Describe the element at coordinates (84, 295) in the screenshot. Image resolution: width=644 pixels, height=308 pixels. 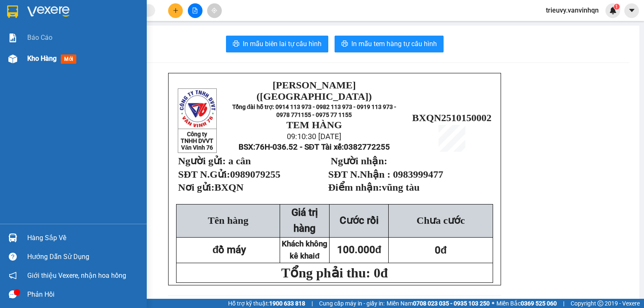
I see `div: Phản hồi` at that location.